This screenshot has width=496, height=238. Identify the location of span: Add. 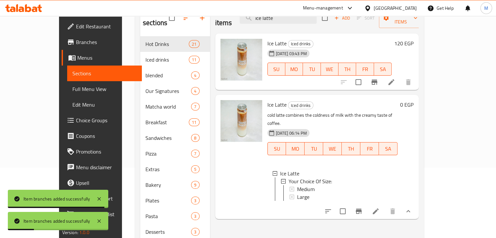
(342, 18).